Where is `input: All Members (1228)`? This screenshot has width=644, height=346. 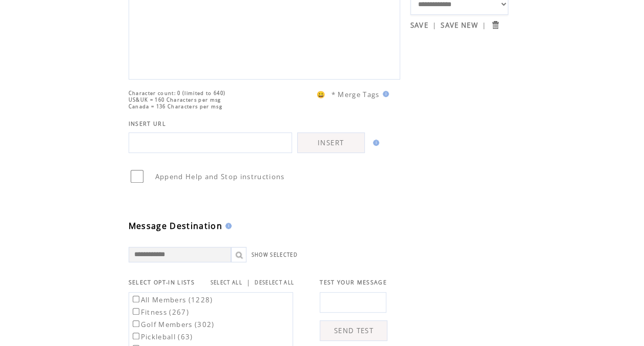 input: All Members (1228) is located at coordinates (136, 299).